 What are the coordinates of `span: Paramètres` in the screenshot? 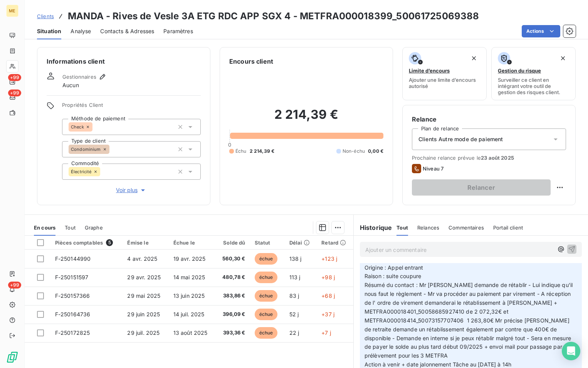 It's located at (178, 31).